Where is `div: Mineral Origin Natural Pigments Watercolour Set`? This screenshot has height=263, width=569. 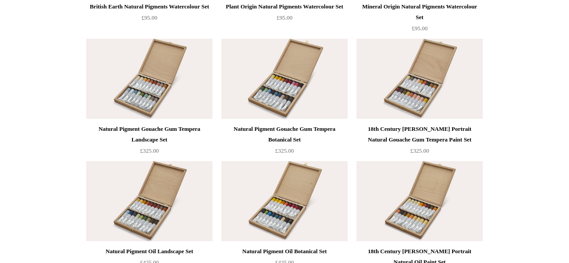
div: Mineral Origin Natural Pigments Watercolour Set is located at coordinates (419, 12).